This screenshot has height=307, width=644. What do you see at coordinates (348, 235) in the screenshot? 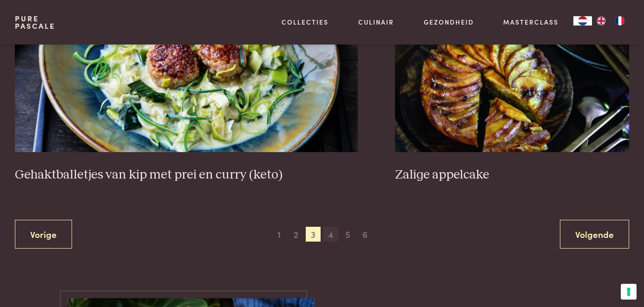
I see `span: 5` at bounding box center [348, 235].